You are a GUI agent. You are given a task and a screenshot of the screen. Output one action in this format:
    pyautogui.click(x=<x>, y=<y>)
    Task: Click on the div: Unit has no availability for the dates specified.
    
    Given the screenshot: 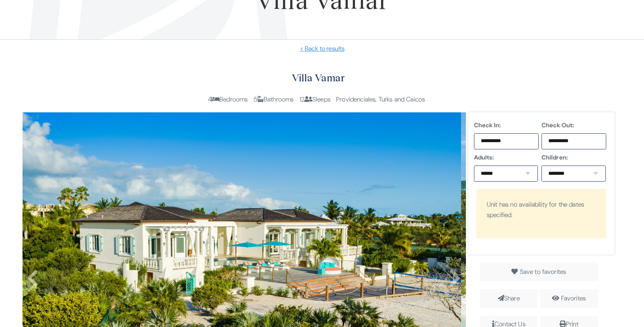 What is the action you would take?
    pyautogui.click(x=541, y=210)
    